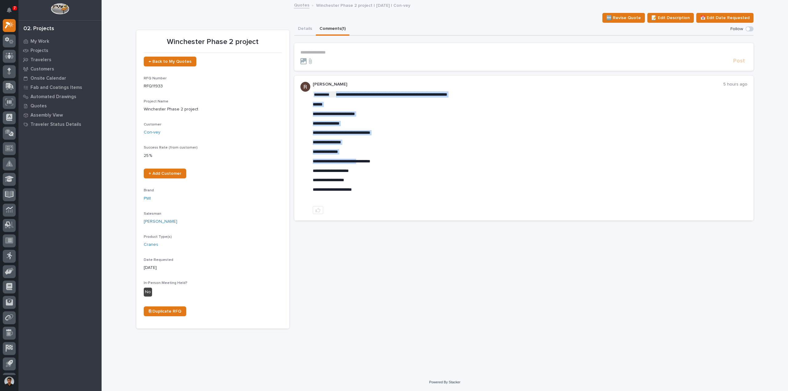 This screenshot has width=788, height=391. Describe the element at coordinates (60, 60) in the screenshot. I see `a: Travelers` at that location.